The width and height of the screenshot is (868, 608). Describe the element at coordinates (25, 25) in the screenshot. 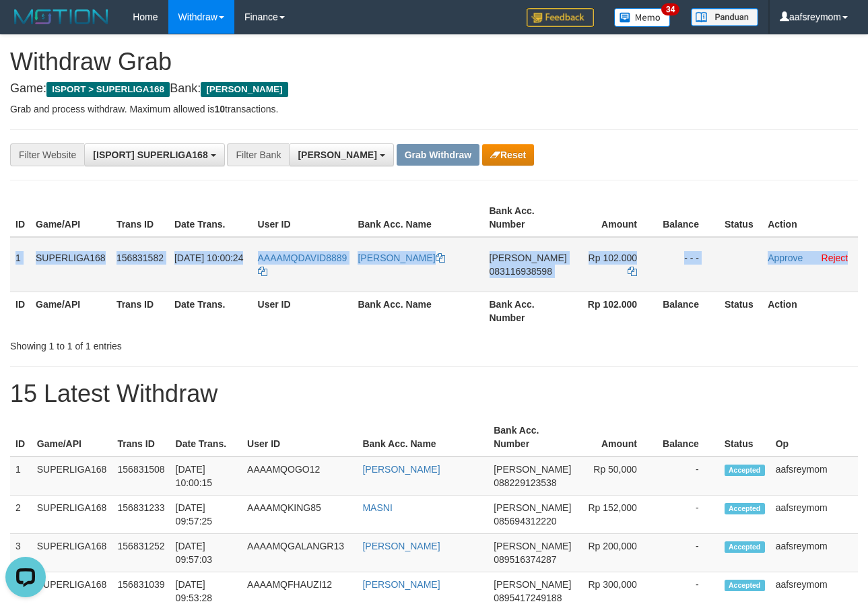

I see `button: Open LiveChat chat widget` at that location.